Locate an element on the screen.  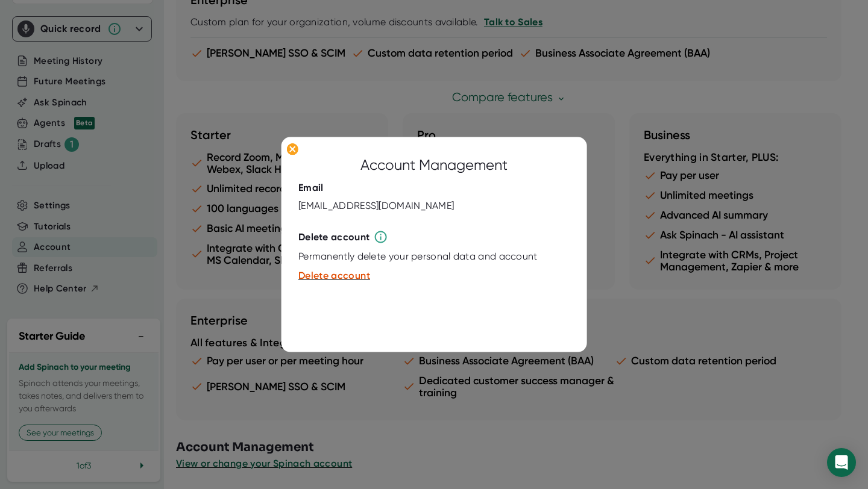
div: Delete account is located at coordinates (334, 237).